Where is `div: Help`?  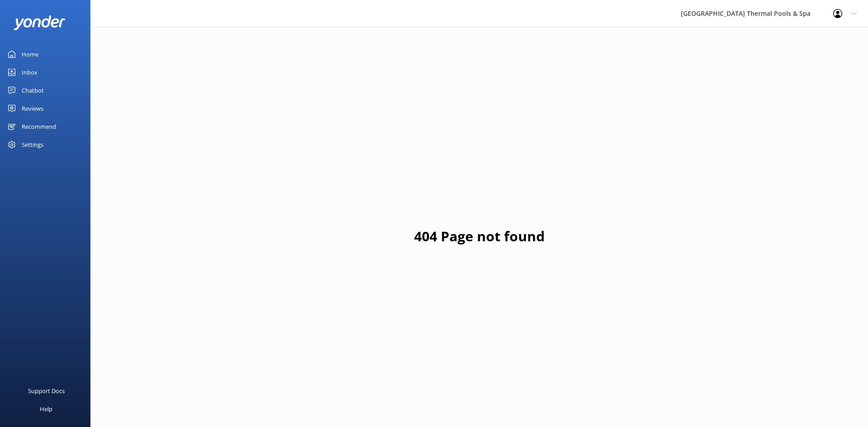
div: Help is located at coordinates (46, 409).